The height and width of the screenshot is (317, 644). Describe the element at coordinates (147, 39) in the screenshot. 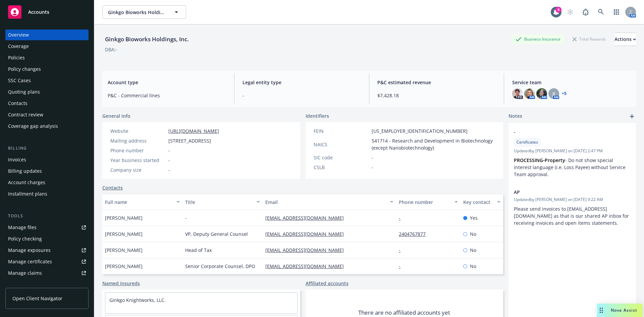

I see `div: Ginkgo Bioworks Holdings, Inc.` at that location.